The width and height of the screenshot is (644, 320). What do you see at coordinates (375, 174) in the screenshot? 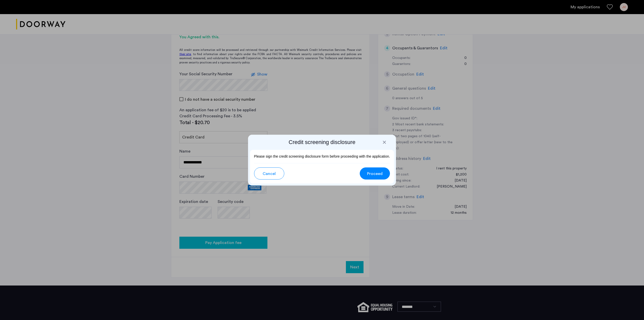
I see `span: Proceed` at bounding box center [375, 174].